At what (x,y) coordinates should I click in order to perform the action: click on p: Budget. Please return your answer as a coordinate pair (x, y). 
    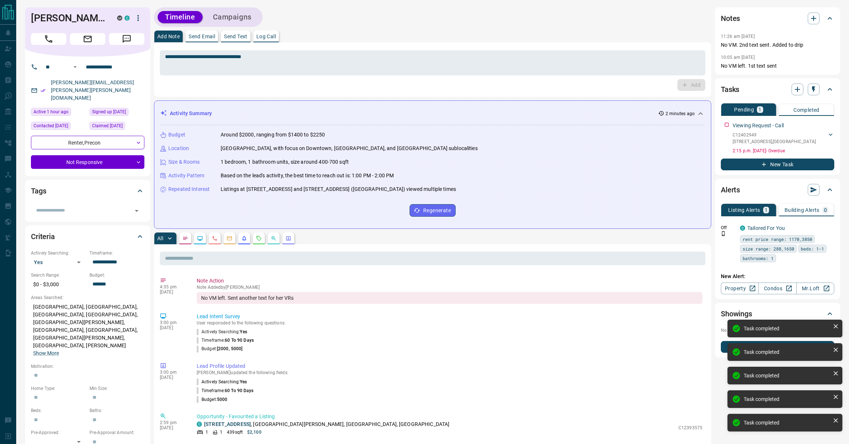
    Looking at the image, I should click on (177, 135).